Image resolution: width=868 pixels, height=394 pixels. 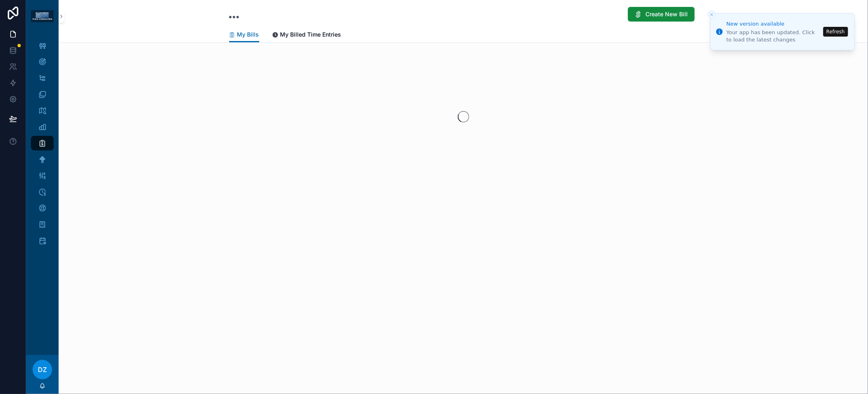 I want to click on span: DZ, so click(x=43, y=370).